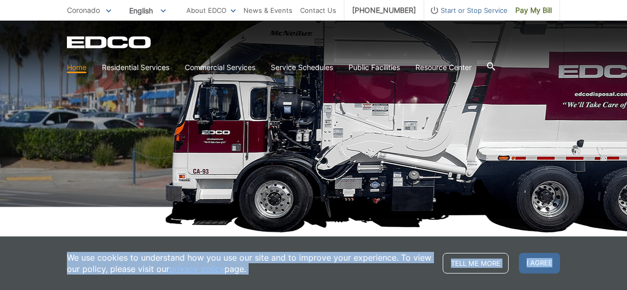  I want to click on a: privacy policy, so click(197, 269).